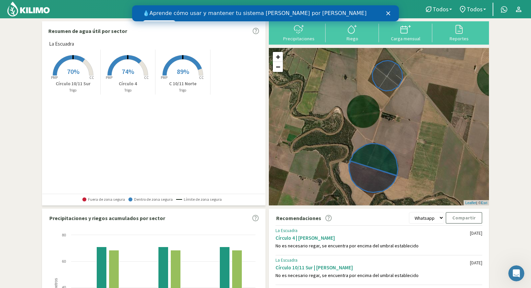 The width and height of the screenshot is (531, 288). Describe the element at coordinates (27, 19) in the screenshot. I see `a: Ver videos` at that location.